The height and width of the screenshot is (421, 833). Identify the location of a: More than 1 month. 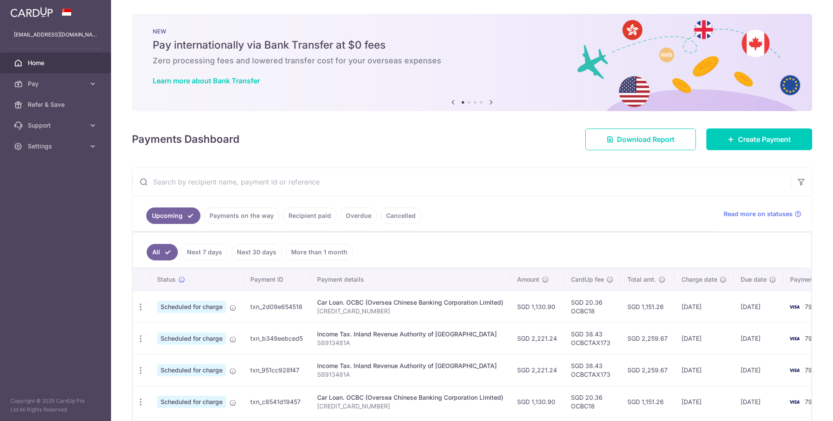
(319, 252).